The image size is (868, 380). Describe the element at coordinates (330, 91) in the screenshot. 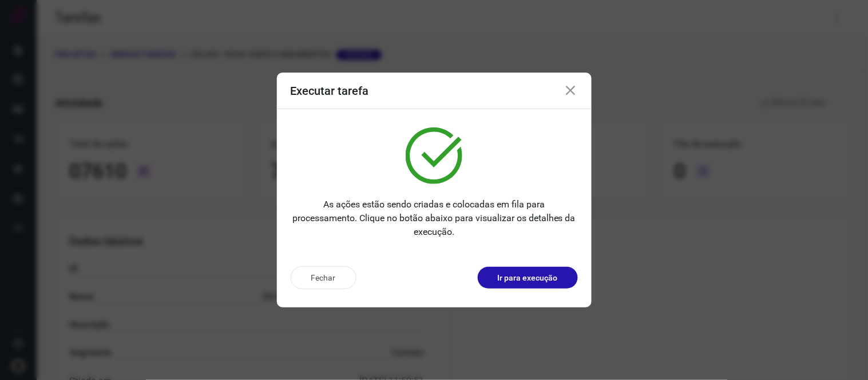

I see `h3: Executar tarefa` at that location.